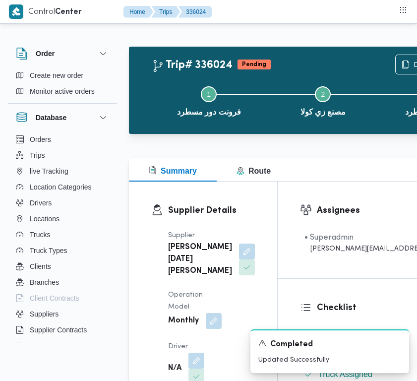 The width and height of the screenshot is (417, 381). I want to click on span: Driver, so click(178, 346).